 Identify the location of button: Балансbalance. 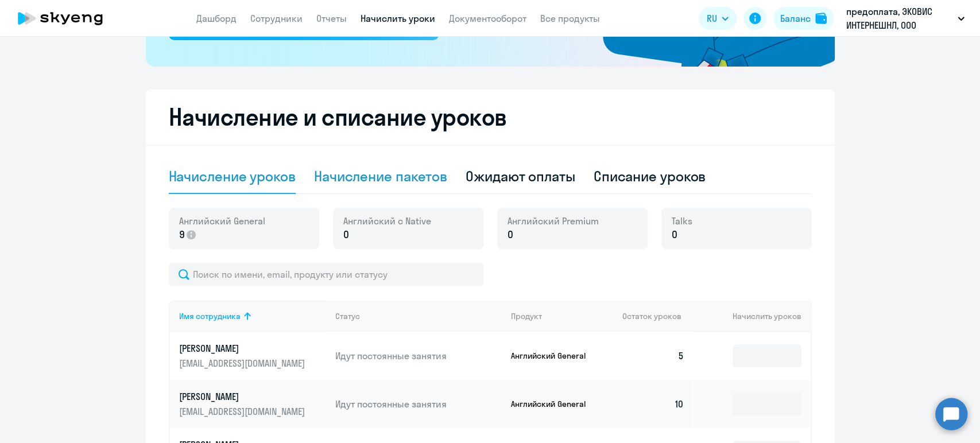
(803, 19).